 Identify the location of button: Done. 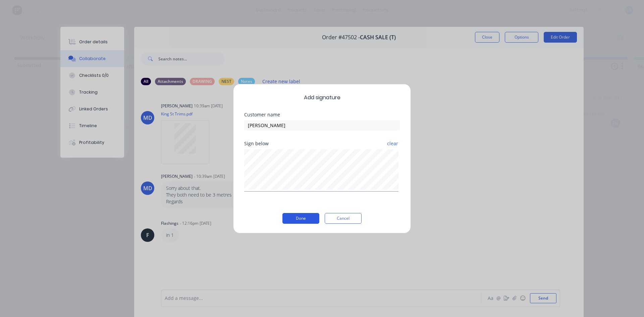
(301, 218).